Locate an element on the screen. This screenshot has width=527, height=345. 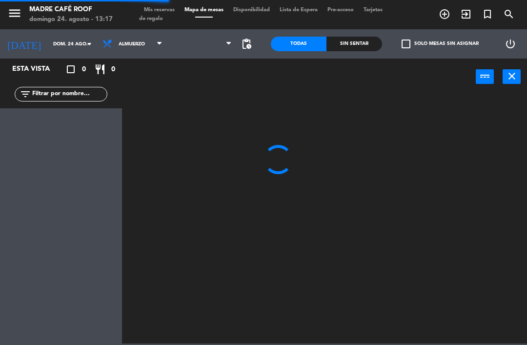
button: close is located at coordinates (511, 77).